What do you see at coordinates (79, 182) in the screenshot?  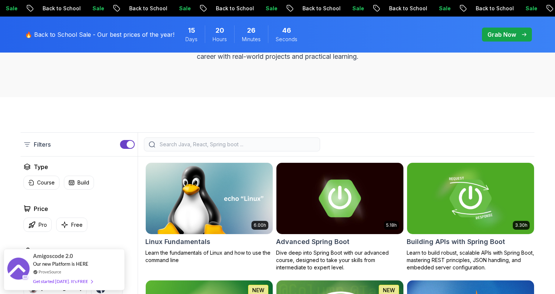 I see `button: Build` at bounding box center [79, 182].